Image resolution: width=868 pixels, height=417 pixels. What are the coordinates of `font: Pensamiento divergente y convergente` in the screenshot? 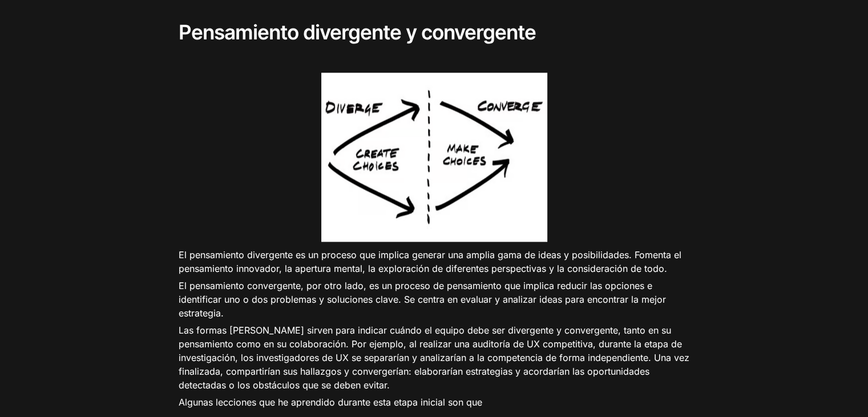 It's located at (358, 32).